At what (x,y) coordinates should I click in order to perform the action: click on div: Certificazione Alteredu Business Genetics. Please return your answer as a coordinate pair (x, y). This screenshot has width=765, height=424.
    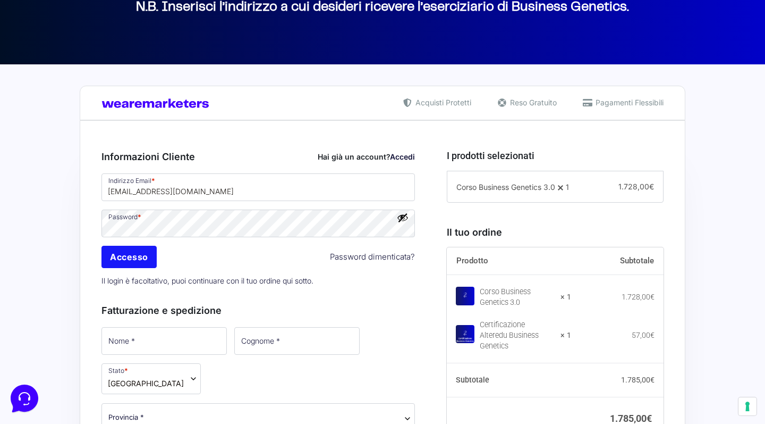
    Looking at the image, I should click on (517, 335).